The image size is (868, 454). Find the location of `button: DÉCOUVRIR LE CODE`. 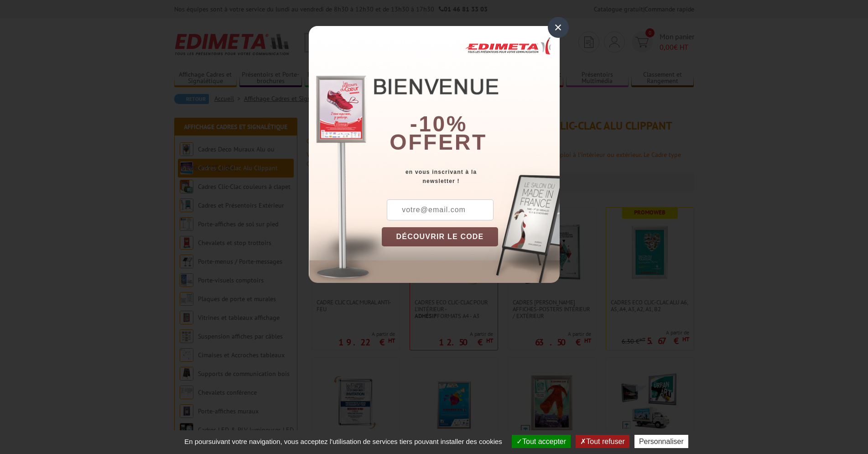

button: DÉCOUVRIR LE CODE is located at coordinates (440, 237).